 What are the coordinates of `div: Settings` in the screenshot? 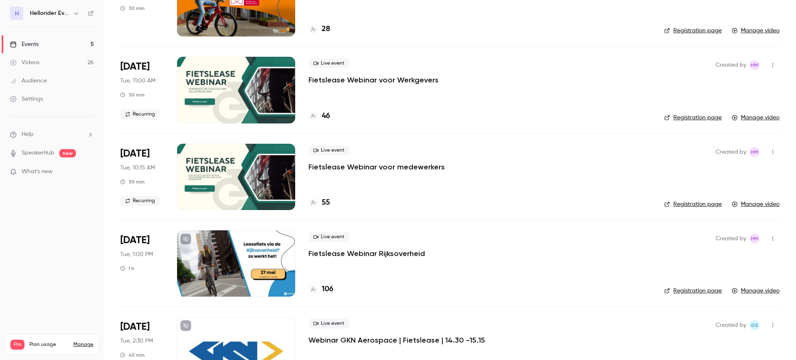 It's located at (27, 99).